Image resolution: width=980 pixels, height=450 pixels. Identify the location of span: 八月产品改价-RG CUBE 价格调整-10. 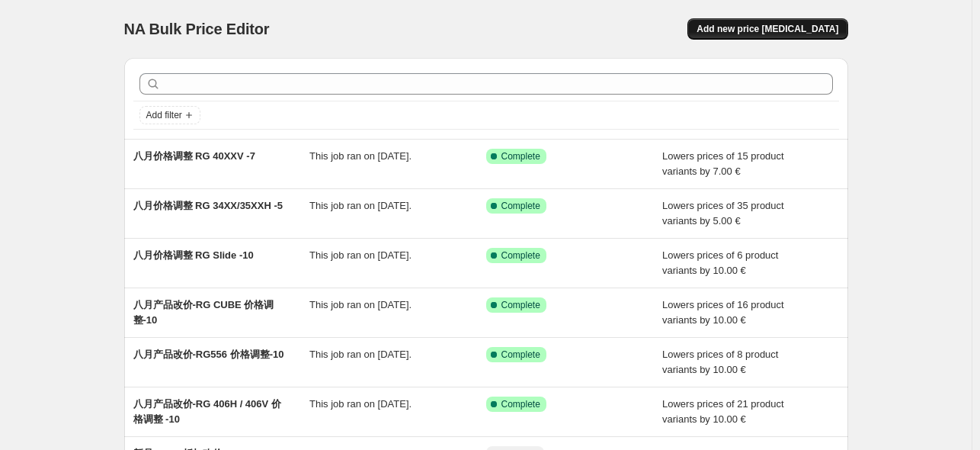
(203, 312).